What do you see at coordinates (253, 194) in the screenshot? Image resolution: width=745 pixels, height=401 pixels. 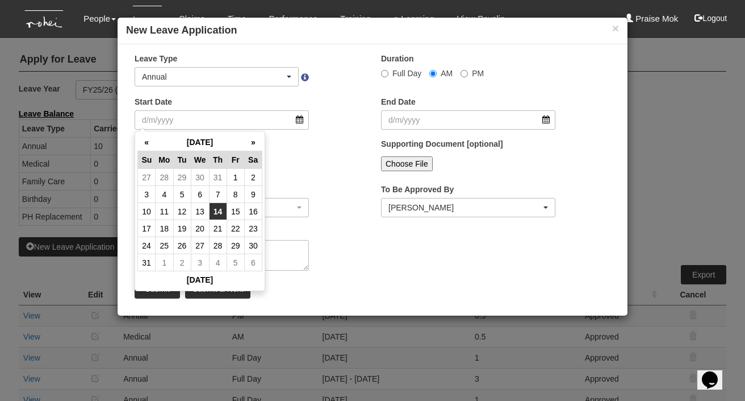 I see `td: 9` at bounding box center [253, 194].